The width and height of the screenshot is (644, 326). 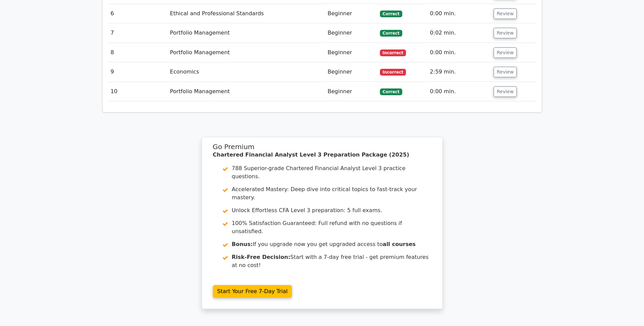 I want to click on td: 7, so click(x=137, y=33).